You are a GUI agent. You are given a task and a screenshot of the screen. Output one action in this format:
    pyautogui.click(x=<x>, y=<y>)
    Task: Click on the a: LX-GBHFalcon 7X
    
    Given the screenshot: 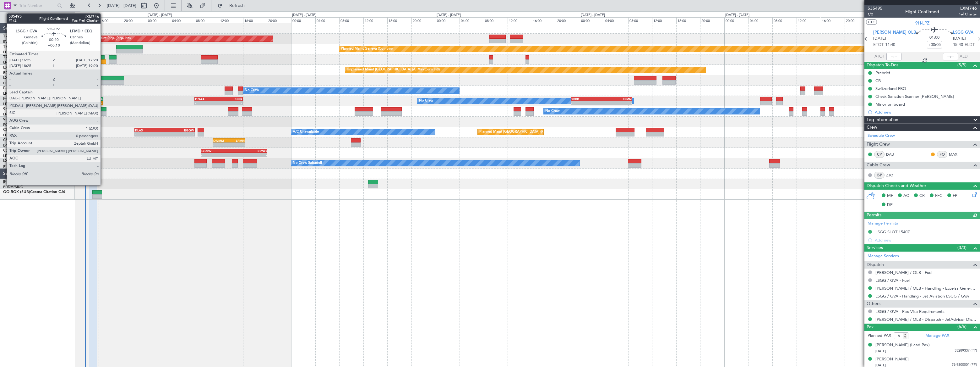 What is the action you would take?
    pyautogui.click(x=19, y=78)
    